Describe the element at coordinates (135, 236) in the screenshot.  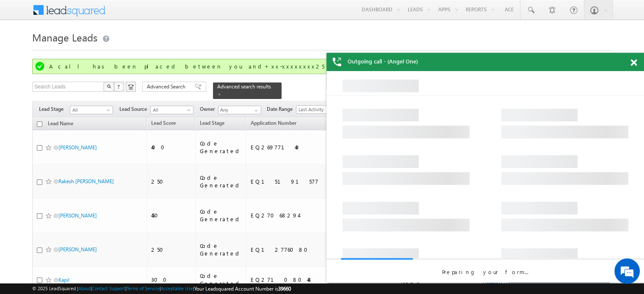
I see `em: Start Chat` at that location.